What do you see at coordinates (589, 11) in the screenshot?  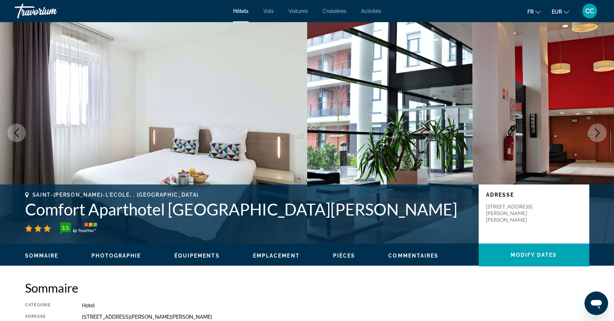 I see `span: CC` at bounding box center [589, 11].